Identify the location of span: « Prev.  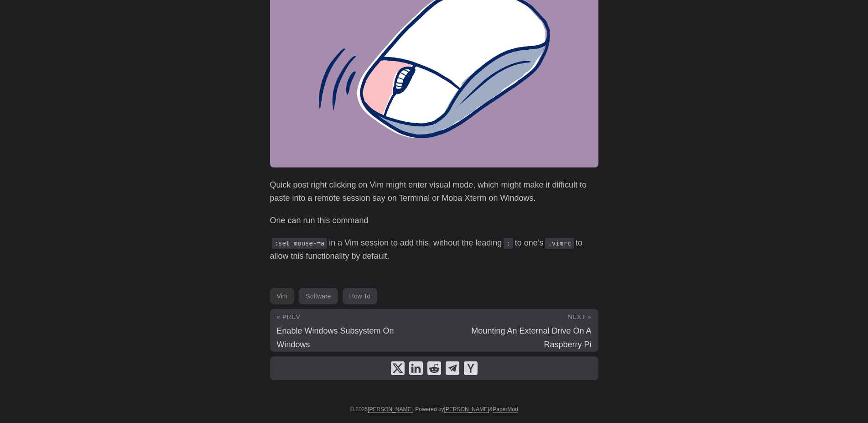
(289, 317).